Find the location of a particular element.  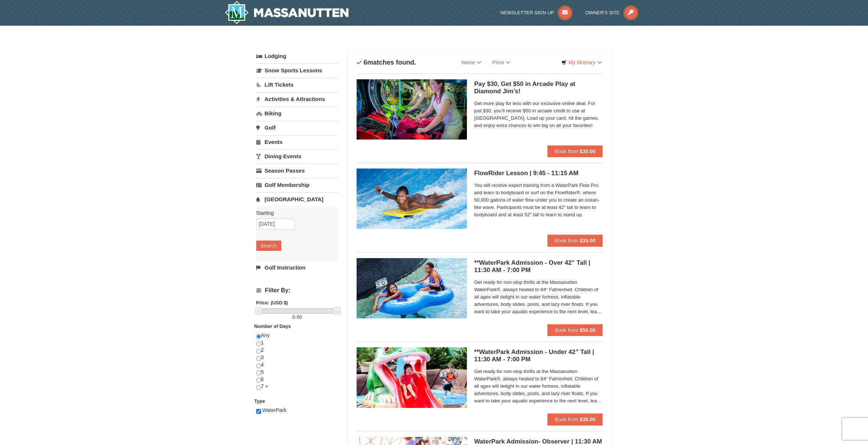

span: 50 is located at coordinates (299, 317).